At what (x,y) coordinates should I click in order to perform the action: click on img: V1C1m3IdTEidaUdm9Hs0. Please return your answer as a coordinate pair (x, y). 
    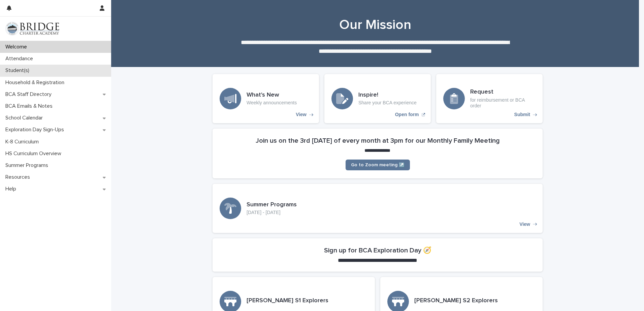
    Looking at the image, I should click on (33, 29).